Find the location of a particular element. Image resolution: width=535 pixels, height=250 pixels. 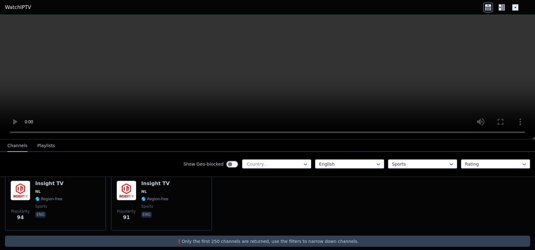

label: Show Geo-blocked is located at coordinates (203, 164).